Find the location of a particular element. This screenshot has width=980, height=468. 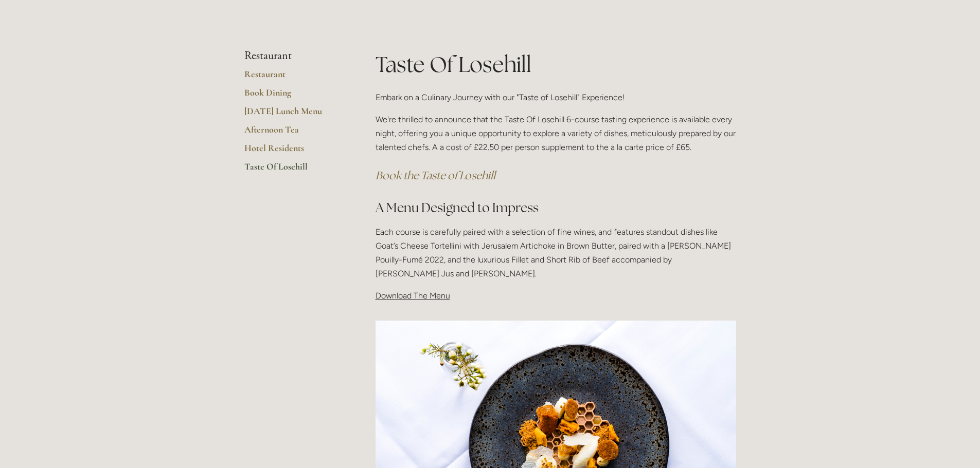

li: Restaurant is located at coordinates (293, 56).